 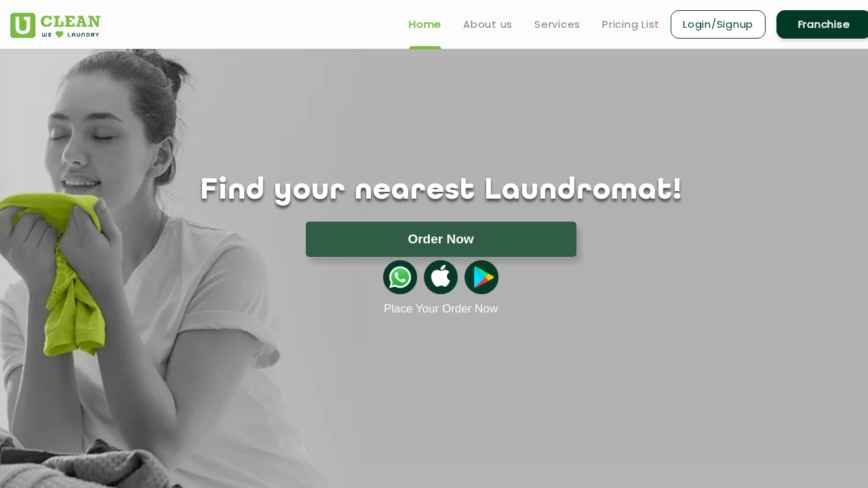 I want to click on img: UClean Laundry and Dry Cleaning, so click(x=55, y=25).